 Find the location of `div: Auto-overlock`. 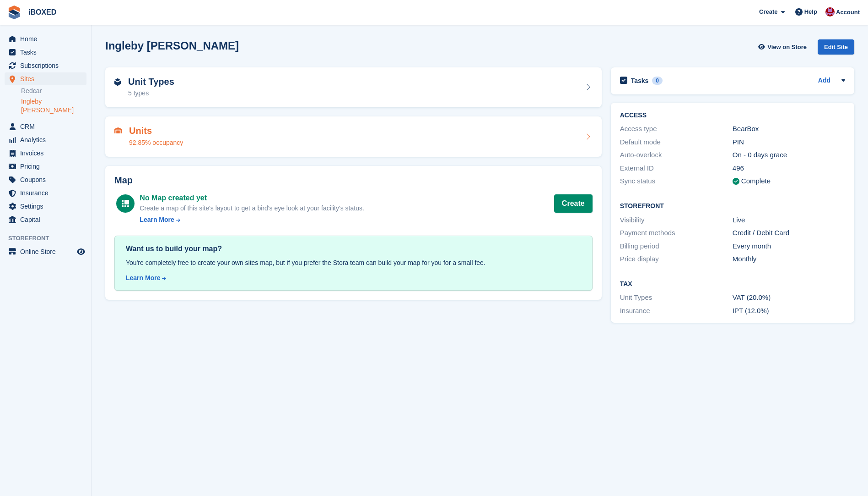

div: Auto-overlock is located at coordinates (676, 154).